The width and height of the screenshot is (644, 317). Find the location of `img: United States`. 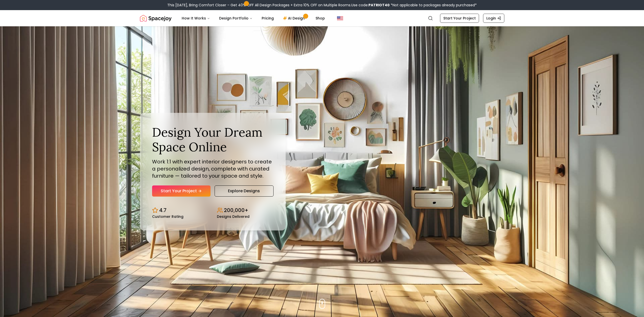

img: United States is located at coordinates (340, 18).